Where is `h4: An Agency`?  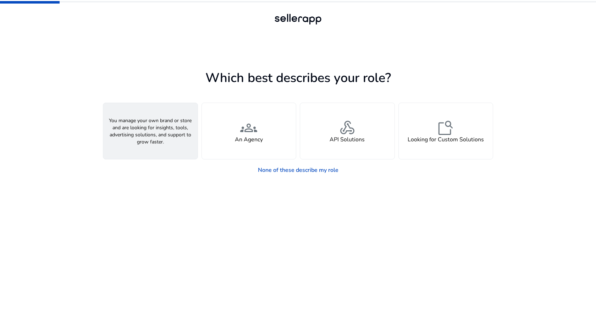 h4: An Agency is located at coordinates (249, 139).